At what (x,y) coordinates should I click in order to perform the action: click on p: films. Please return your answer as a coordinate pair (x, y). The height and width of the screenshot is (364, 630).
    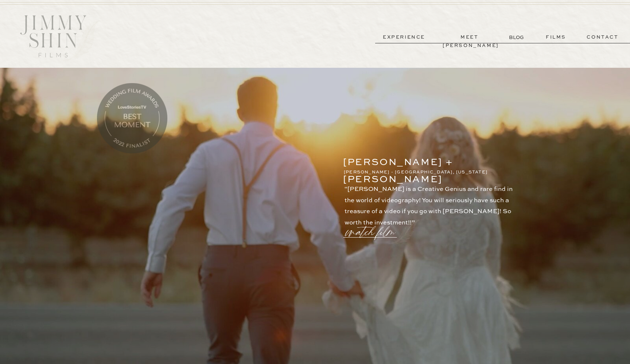
    Looking at the image, I should click on (556, 37).